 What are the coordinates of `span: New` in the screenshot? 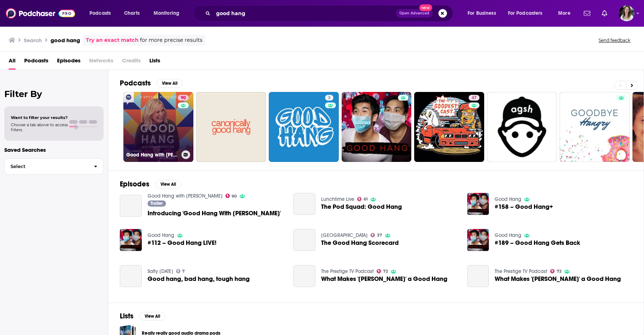 It's located at (426, 8).